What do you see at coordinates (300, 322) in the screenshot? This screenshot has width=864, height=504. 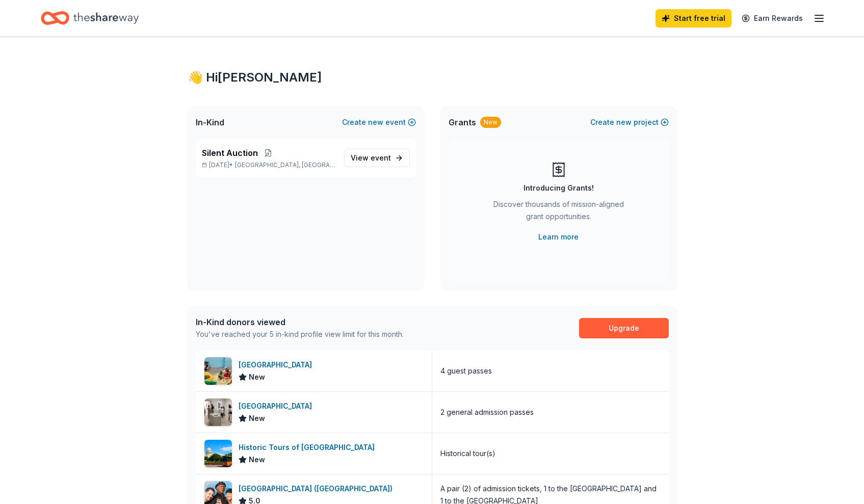 I see `div: In-Kind donors viewed` at bounding box center [300, 322].